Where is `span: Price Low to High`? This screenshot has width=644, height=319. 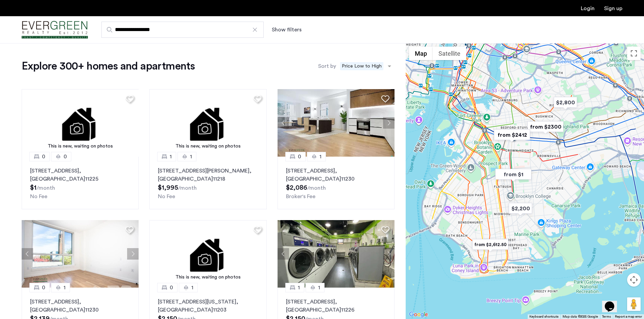
span: Price Low to High is located at coordinates (362, 66).